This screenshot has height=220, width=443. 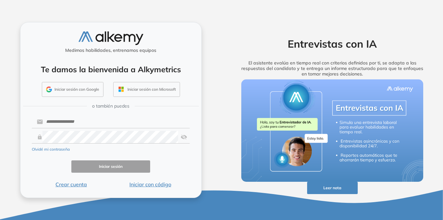 What do you see at coordinates (333, 69) in the screenshot?
I see `h5: El asistente evalúa en tiempo real con criterios definidos por ti, se adapta a las respuestas del...` at bounding box center [333, 69].